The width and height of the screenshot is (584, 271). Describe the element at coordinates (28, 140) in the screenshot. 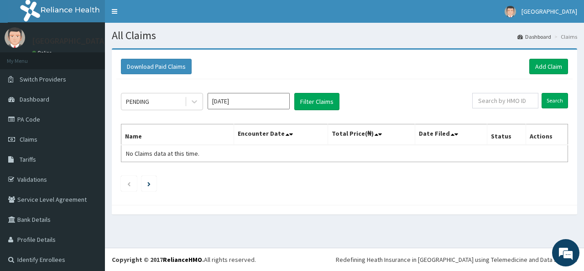

I see `span: Claims` at that location.